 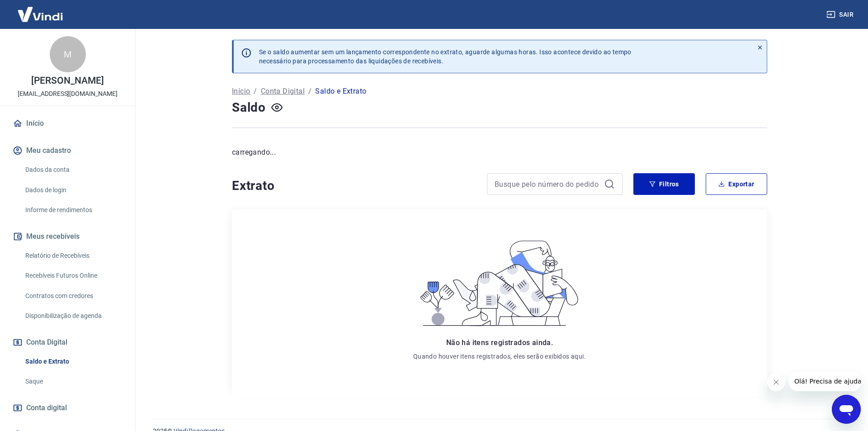 What do you see at coordinates (841, 15) in the screenshot?
I see `button: Sair` at bounding box center [841, 15].